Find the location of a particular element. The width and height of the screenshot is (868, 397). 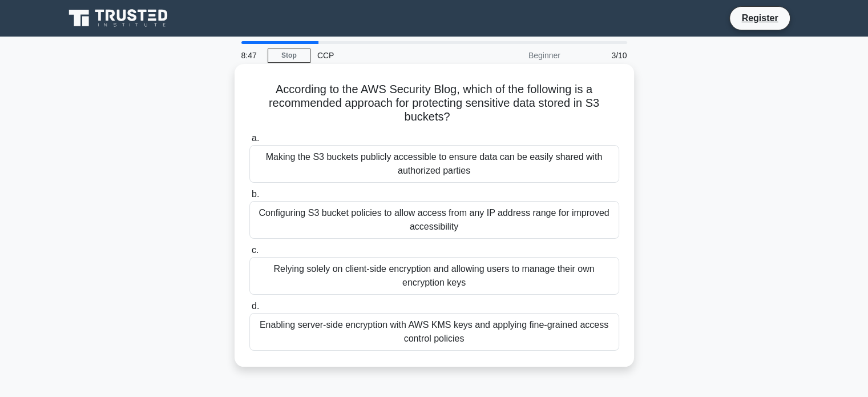

div: Configuring S3 bucket policies to allow access from any IP address range for improved accessibility is located at coordinates (434, 220).